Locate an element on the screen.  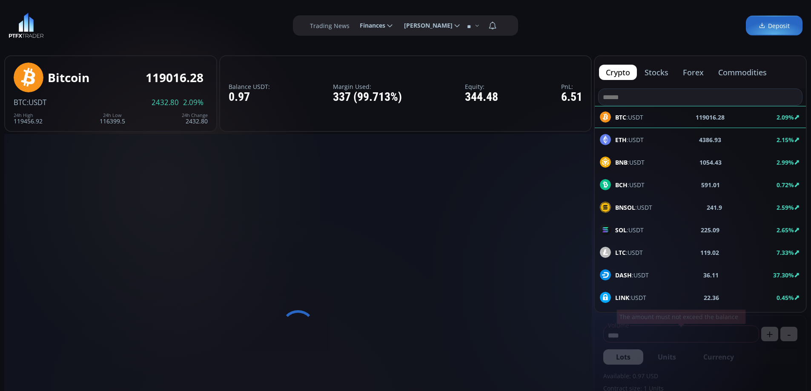
b: 2.65% is located at coordinates (785, 230).